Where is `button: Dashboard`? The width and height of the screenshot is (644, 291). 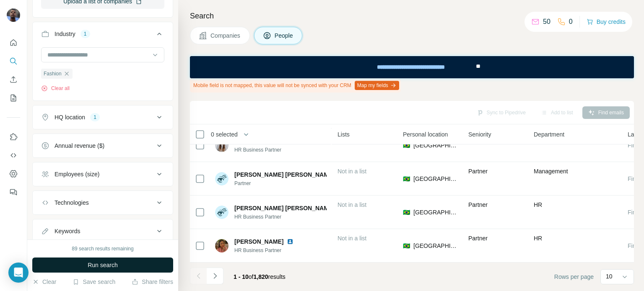 button: Dashboard is located at coordinates (13, 174).